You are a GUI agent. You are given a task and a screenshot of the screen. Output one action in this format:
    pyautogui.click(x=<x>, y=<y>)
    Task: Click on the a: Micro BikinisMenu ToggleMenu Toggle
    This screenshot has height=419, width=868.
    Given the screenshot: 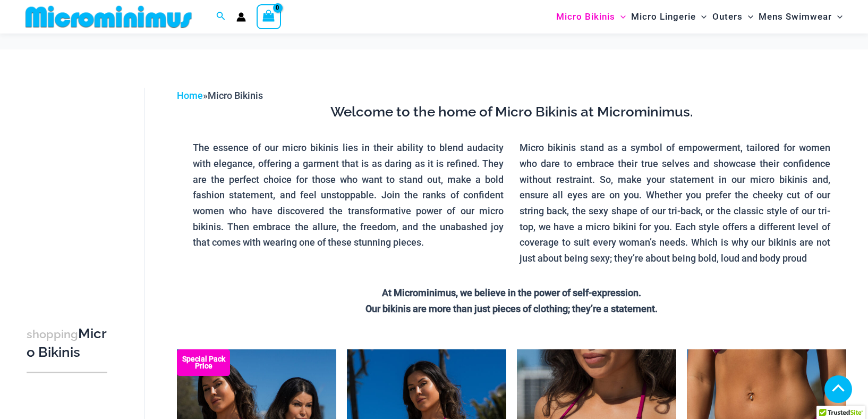 What is the action you would take?
    pyautogui.click(x=591, y=17)
    